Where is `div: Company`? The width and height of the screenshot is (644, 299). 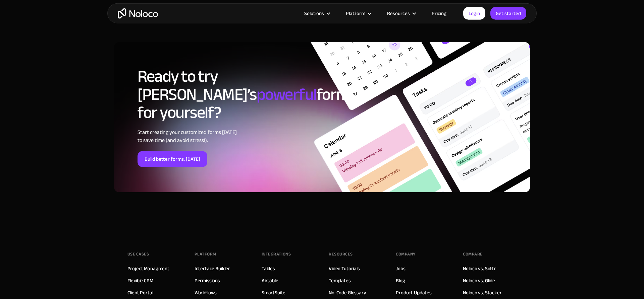 div: Company is located at coordinates (405, 254).